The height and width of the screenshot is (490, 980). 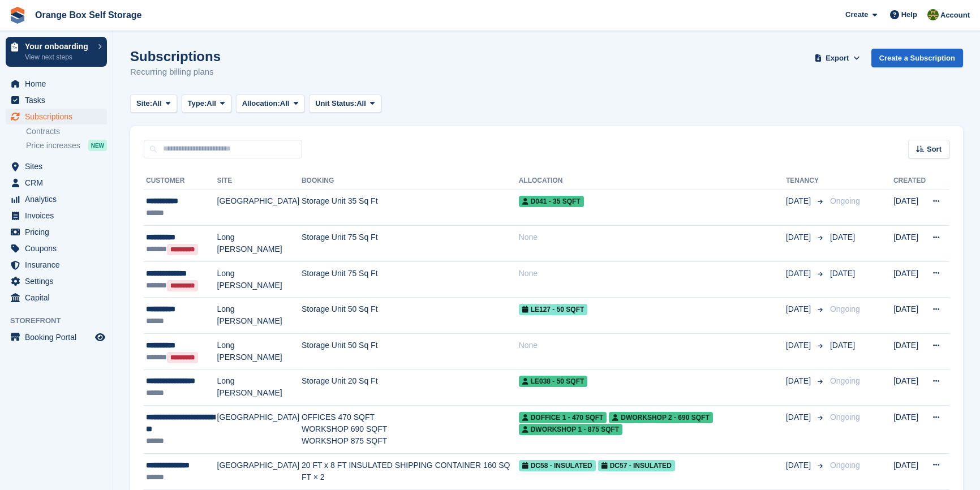 What do you see at coordinates (553, 381) in the screenshot?
I see `span: LE038 - 50 SQFT` at bounding box center [553, 381].